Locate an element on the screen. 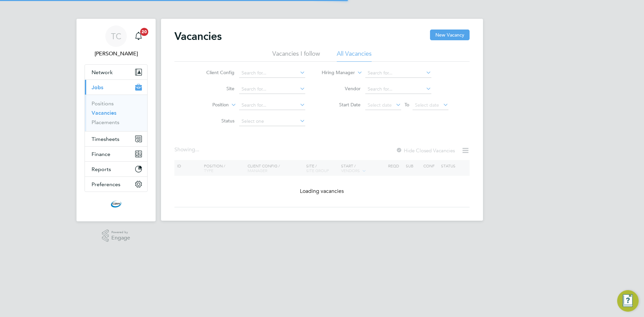  img: cbwstaffingsolutions-logo-retina.png is located at coordinates (116, 204).